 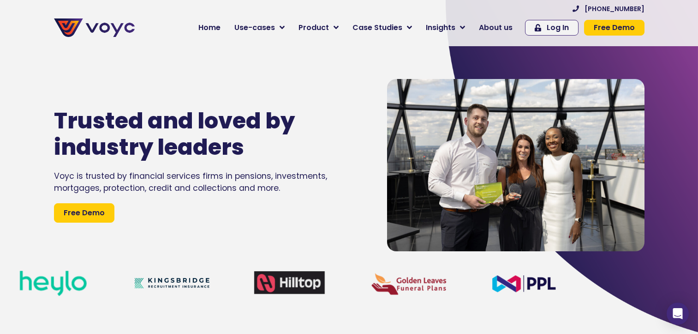 What do you see at coordinates (496, 28) in the screenshot?
I see `a: About us` at bounding box center [496, 28].